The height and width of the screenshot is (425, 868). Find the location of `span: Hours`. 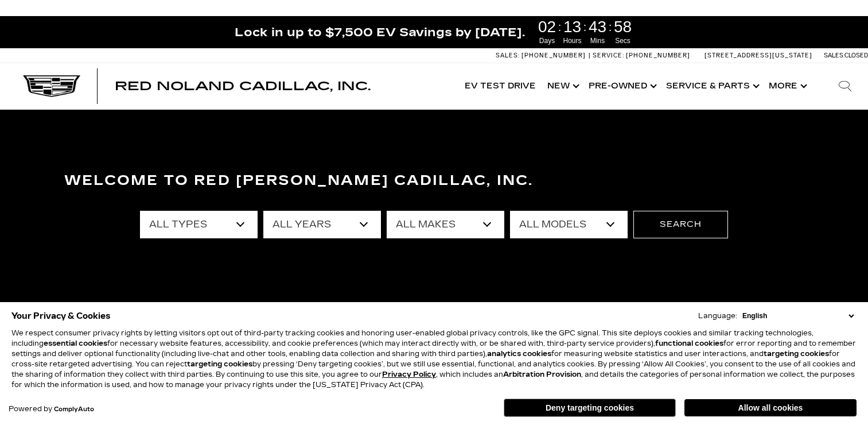

span: Hours is located at coordinates (573, 41).